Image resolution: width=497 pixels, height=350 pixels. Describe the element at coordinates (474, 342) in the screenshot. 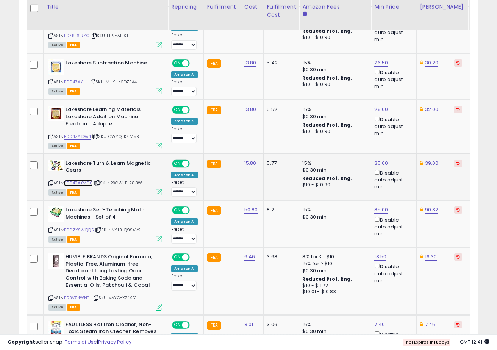

I see `span: 2025-09-10 12:41 GMT` at that location.